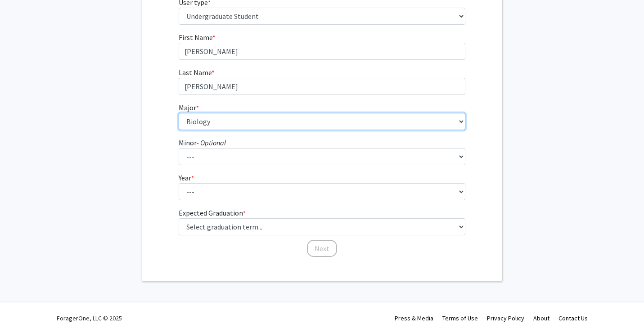 This screenshot has height=324, width=644. Describe the element at coordinates (322, 249) in the screenshot. I see `button: Next` at that location.